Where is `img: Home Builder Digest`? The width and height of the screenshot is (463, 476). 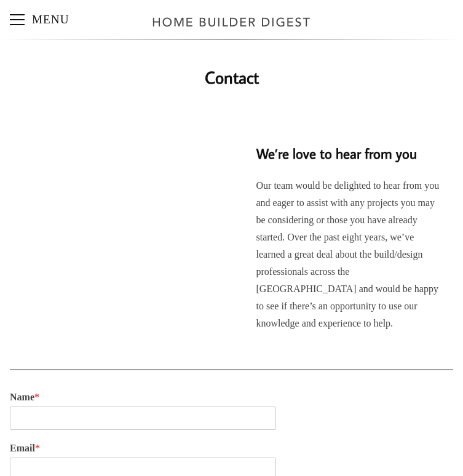 img: Home Builder Digest is located at coordinates (231, 22).